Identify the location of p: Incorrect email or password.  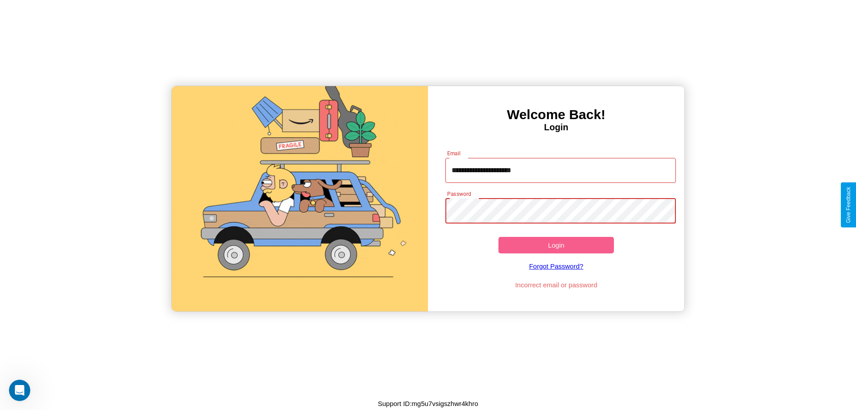
(557, 285).